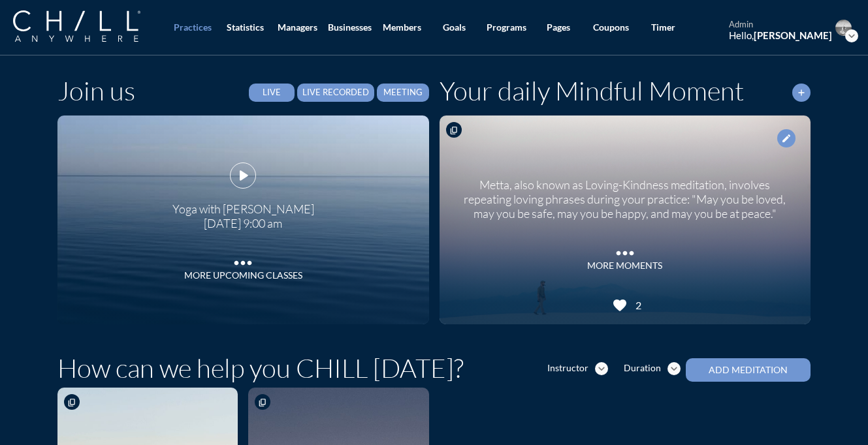 The image size is (868, 445). I want to click on a: Company Logo, so click(89, 27).